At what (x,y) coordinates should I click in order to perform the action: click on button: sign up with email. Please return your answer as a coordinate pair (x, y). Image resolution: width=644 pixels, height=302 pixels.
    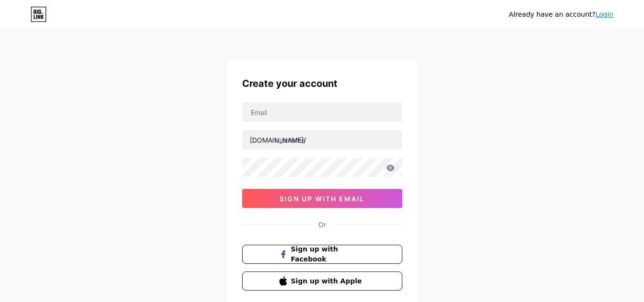
    Looking at the image, I should click on (322, 199).